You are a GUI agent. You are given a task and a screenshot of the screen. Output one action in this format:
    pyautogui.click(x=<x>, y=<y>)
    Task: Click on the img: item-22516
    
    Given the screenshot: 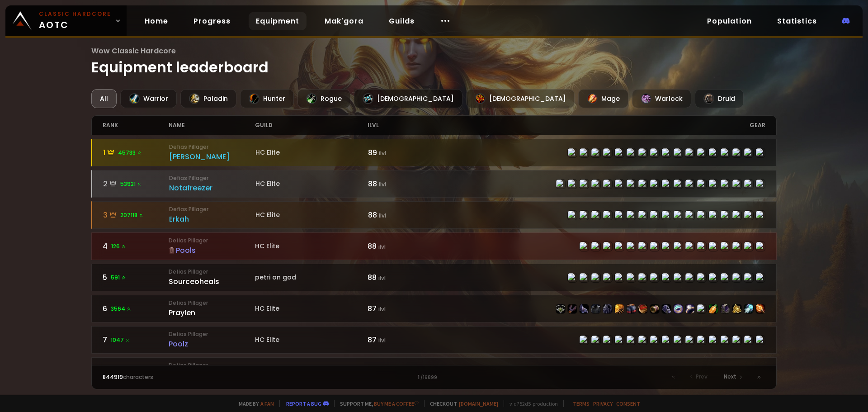 What is the action you would take?
    pyautogui.click(x=643, y=309)
    